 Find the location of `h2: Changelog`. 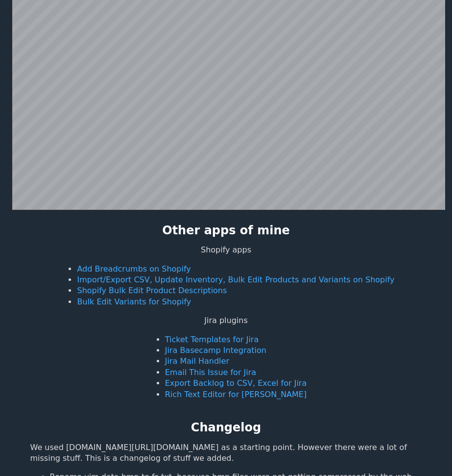

h2: Changelog is located at coordinates (226, 428).